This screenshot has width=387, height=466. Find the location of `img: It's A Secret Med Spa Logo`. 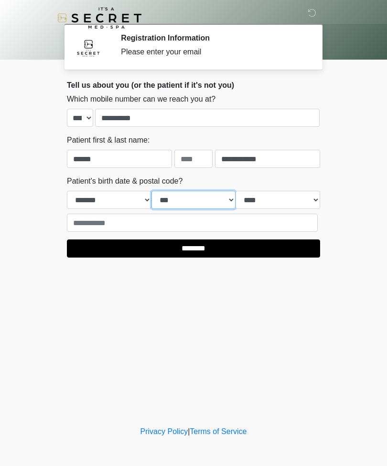

img: It's A Secret Med Spa Logo is located at coordinates (99, 18).